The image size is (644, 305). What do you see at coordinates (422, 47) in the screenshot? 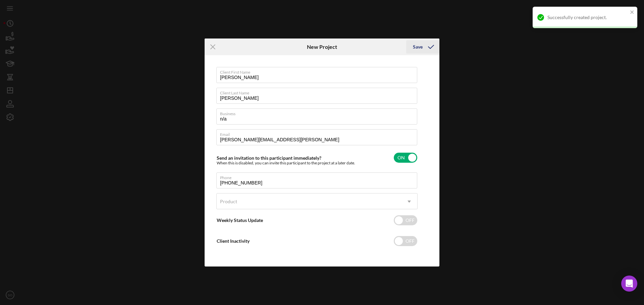
I see `button: Save` at bounding box center [422, 47].